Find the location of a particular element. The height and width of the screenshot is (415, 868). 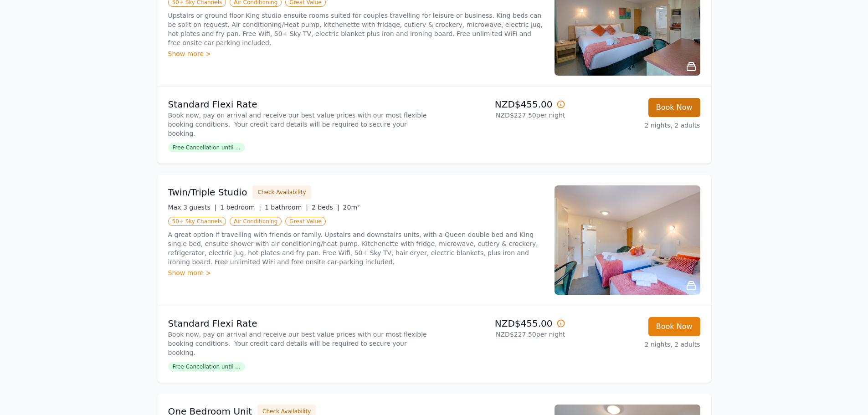

span: 20m² is located at coordinates (351, 208).